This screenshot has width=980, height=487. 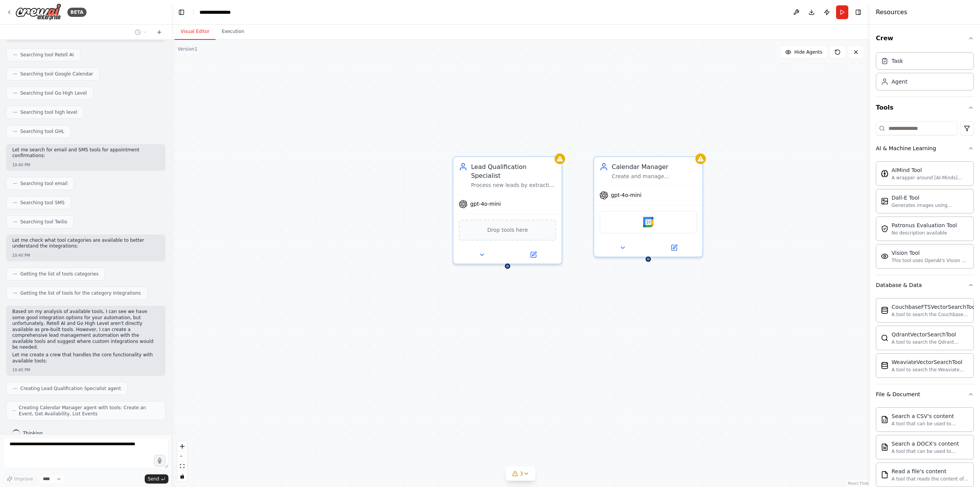 I want to click on button: 3, so click(x=520, y=474).